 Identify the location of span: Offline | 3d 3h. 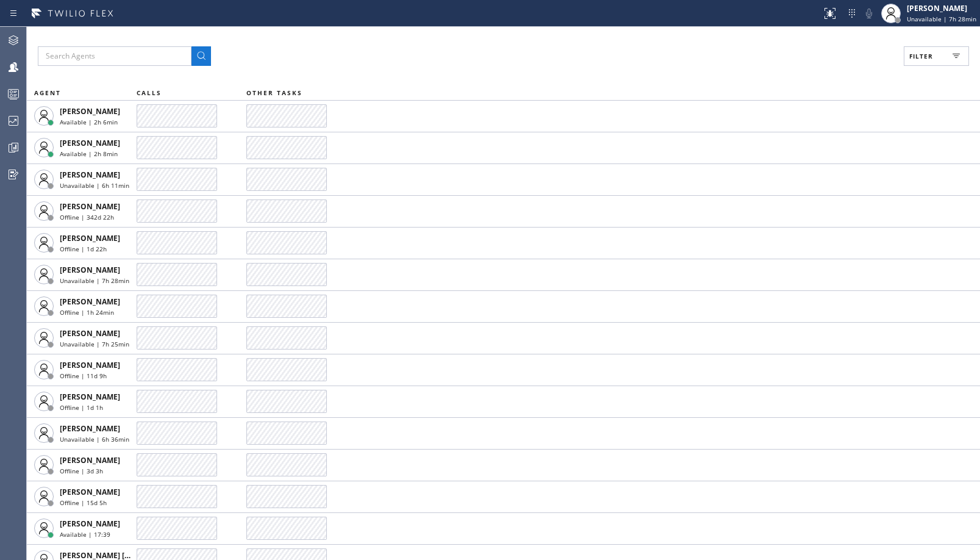
(81, 471).